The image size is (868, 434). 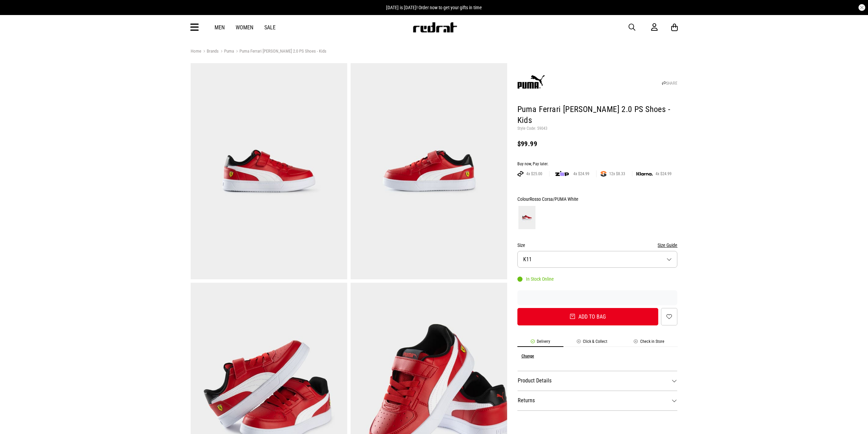 I want to click on img: zip, so click(x=562, y=174).